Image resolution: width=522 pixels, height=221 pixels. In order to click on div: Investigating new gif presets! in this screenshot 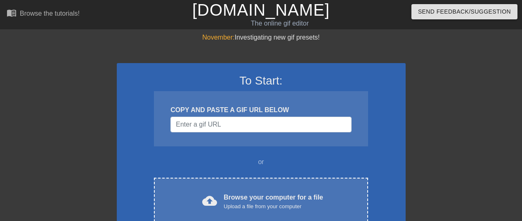, I will do `click(261, 38)`.